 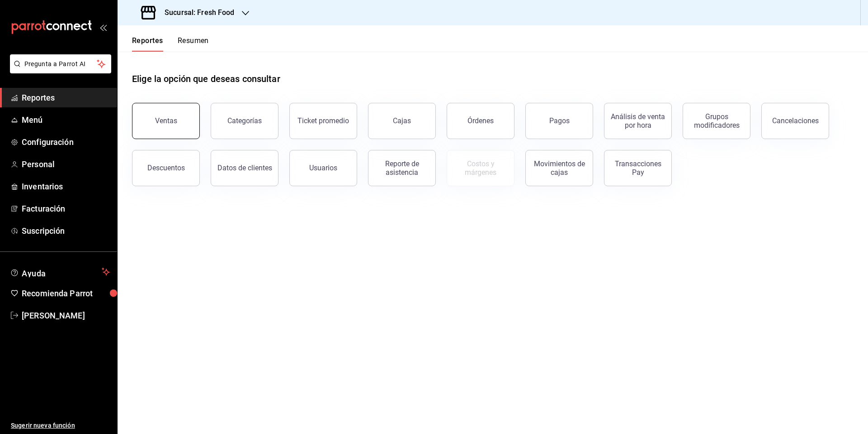 What do you see at coordinates (402, 168) in the screenshot?
I see `div: Reporte de asistencia` at bounding box center [402, 168].